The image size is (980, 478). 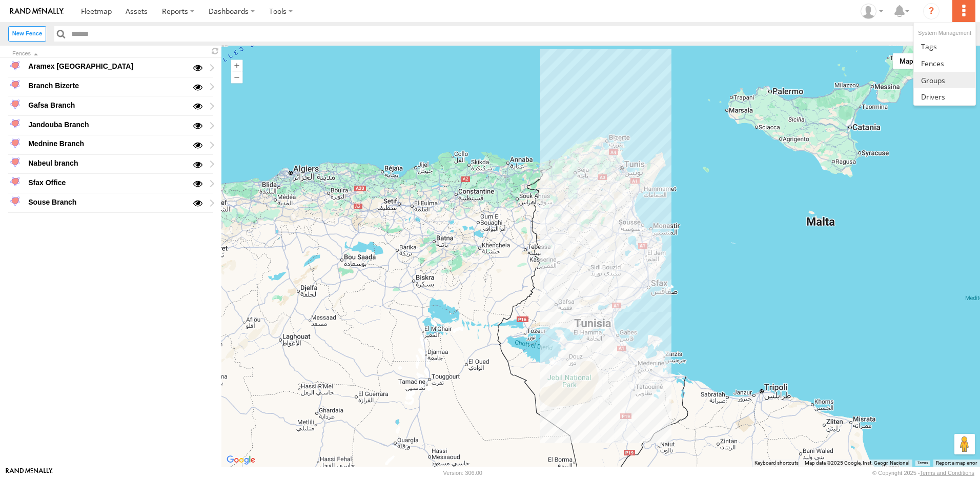 What do you see at coordinates (237, 65) in the screenshot?
I see `button: Zoom in` at bounding box center [237, 65].